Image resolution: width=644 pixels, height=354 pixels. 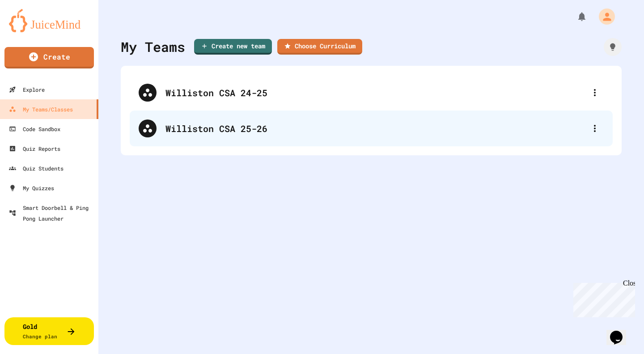 I want to click on a: Create, so click(x=49, y=57).